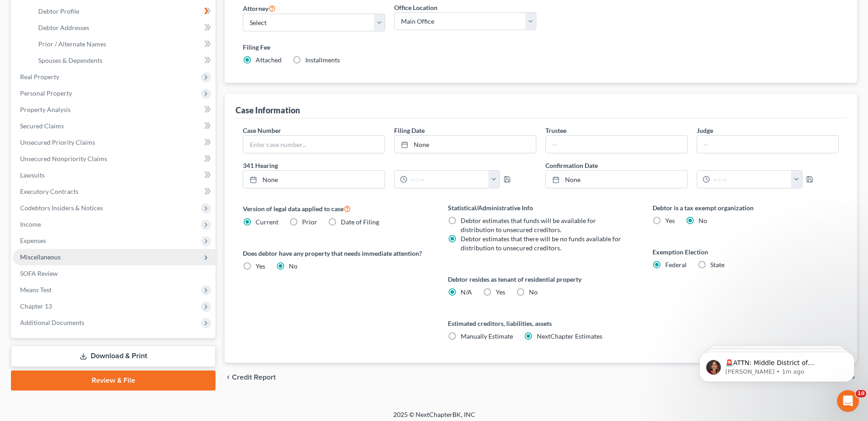  I want to click on span: Income, so click(31, 224).